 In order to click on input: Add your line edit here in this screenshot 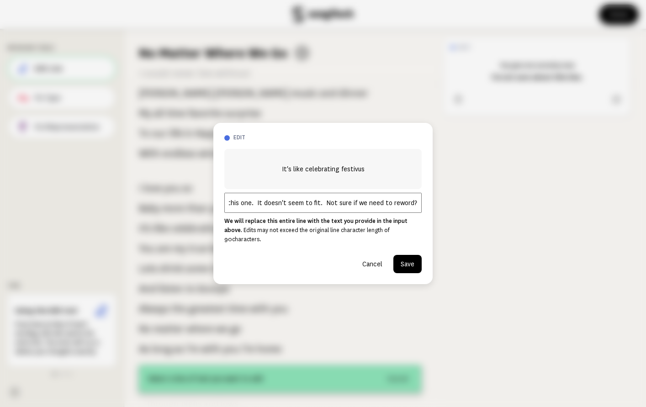, I will do `click(323, 203)`.